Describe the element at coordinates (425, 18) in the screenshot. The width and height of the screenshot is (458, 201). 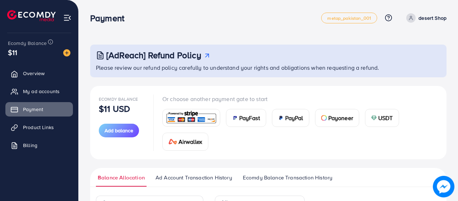
I see `a: desert Shop` at that location.